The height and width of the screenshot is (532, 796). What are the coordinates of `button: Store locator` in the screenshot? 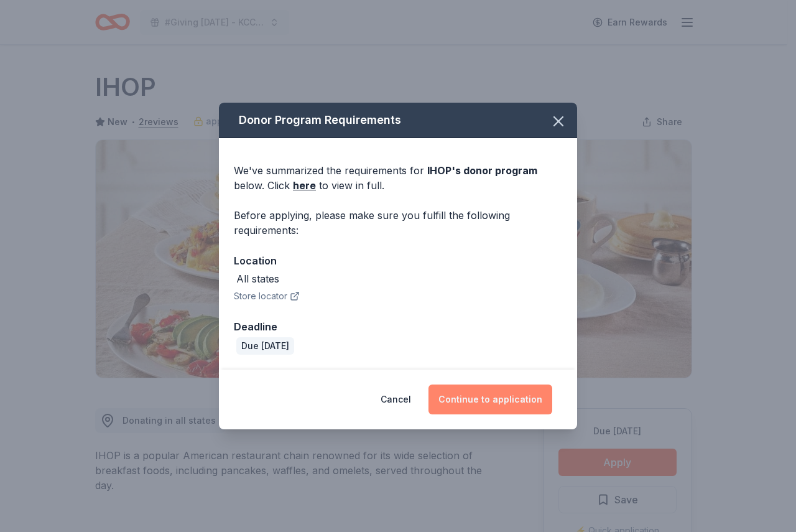 It's located at (267, 296).